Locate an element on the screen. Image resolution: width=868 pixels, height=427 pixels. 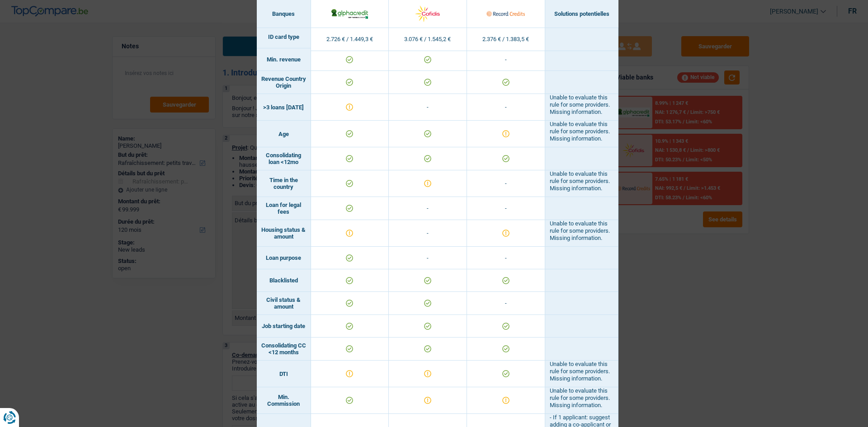
td: Age is located at coordinates (284, 134).